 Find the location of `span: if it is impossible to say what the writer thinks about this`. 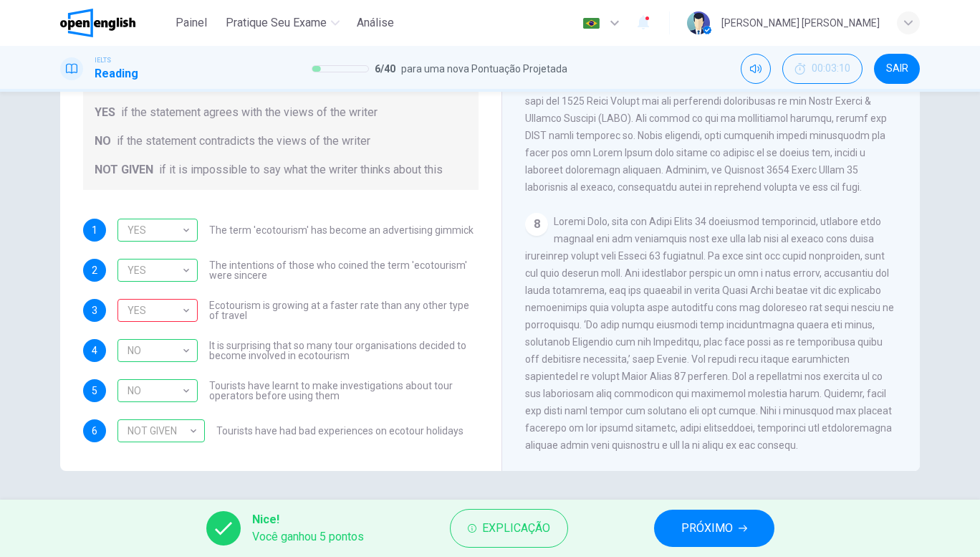

span: if it is impossible to say what the writer thinks about this is located at coordinates (301, 170).